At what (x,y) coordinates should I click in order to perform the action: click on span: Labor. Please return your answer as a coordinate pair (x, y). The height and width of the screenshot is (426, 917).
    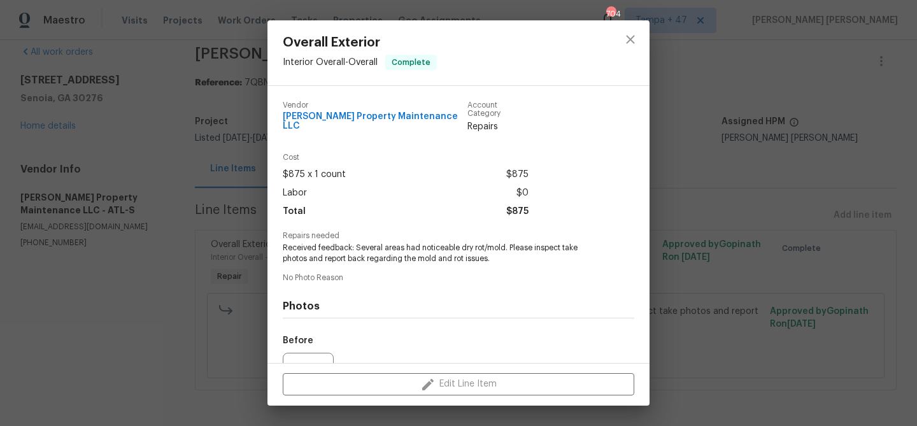
    Looking at the image, I should click on (295, 193).